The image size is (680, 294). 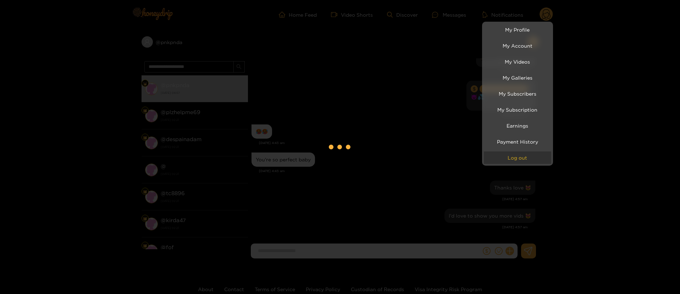 What do you see at coordinates (518, 61) in the screenshot?
I see `a: My Videos` at bounding box center [518, 61].